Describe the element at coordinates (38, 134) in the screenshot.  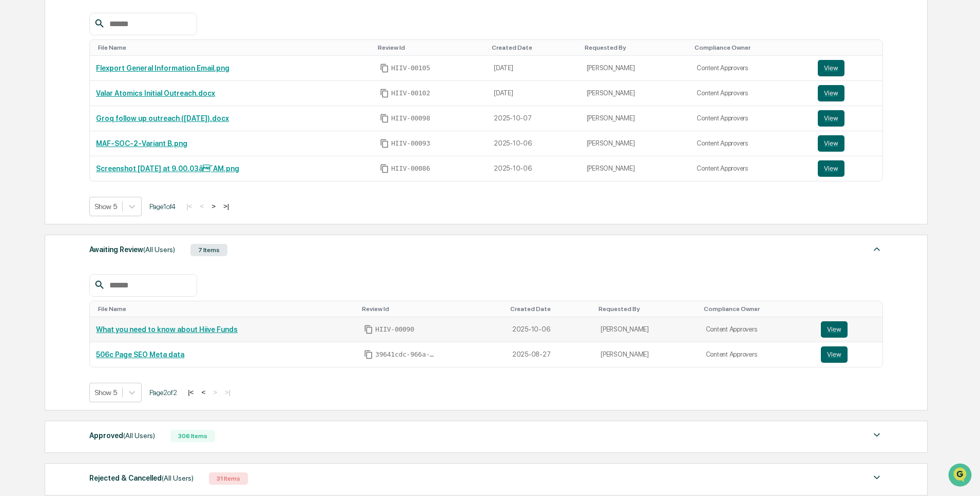
I see `a: 🖐️Preclearance` at that location.